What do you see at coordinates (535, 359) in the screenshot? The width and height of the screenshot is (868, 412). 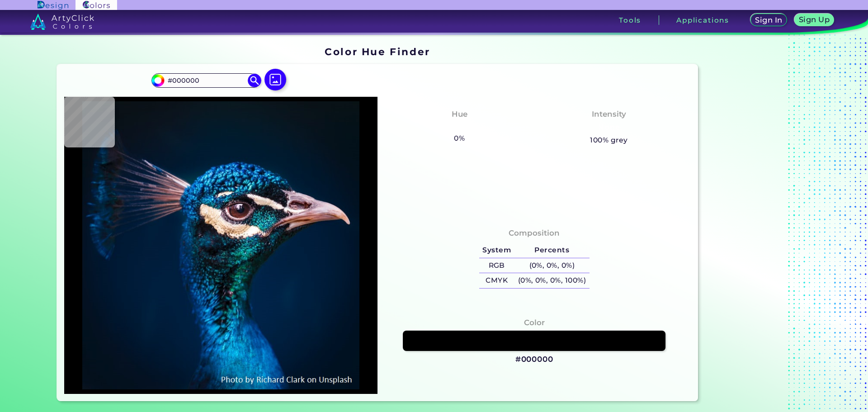 I see `h3: #000000` at bounding box center [535, 359].